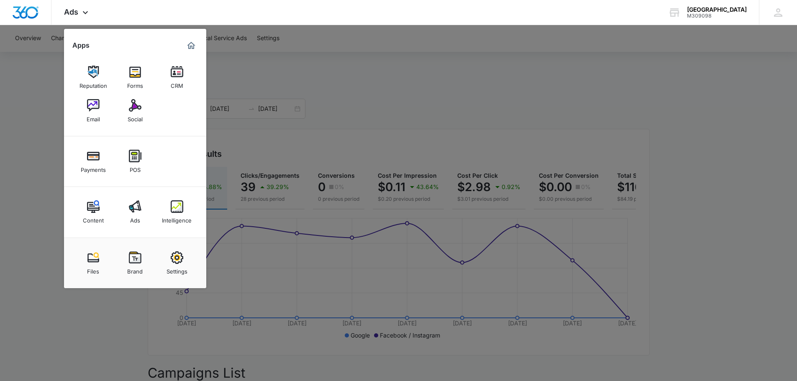 The height and width of the screenshot is (381, 797). Describe the element at coordinates (135, 162) in the screenshot. I see `a: POS` at that location.